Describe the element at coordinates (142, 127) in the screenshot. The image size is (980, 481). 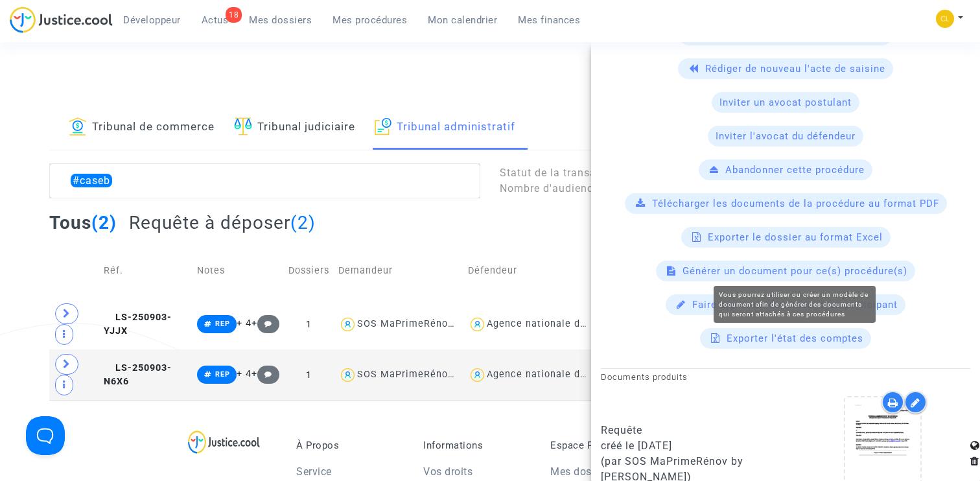
I see `a: Tribunal de commerce` at that location.